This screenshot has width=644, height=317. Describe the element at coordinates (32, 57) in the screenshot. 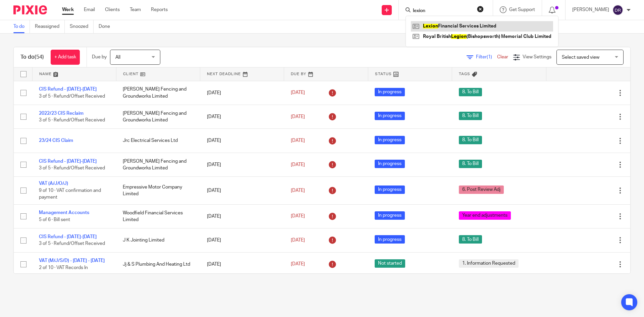

I see `h1: To do` at that location.